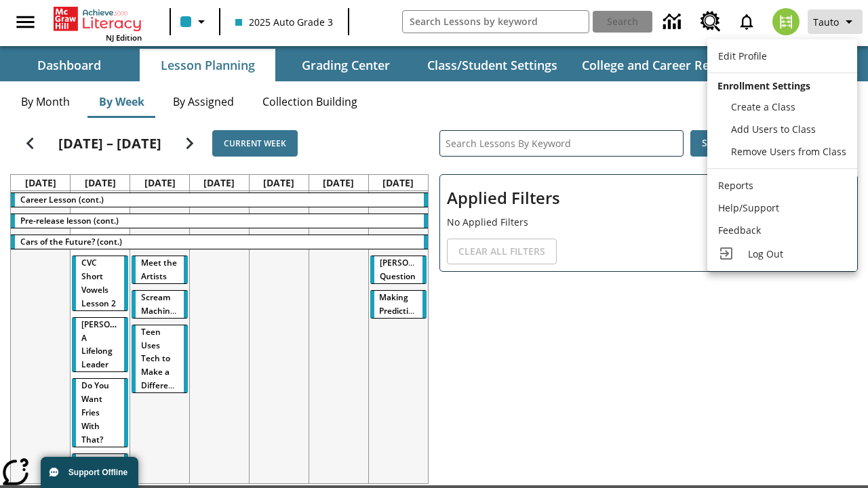  Describe the element at coordinates (763, 106) in the screenshot. I see `span: Create a Class` at that location.